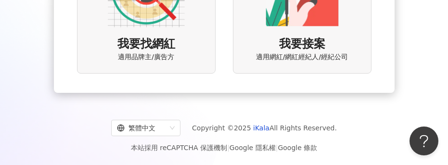 This screenshot has height=165, width=448. What do you see at coordinates (297, 148) in the screenshot?
I see `a: Google 條款` at bounding box center [297, 148].